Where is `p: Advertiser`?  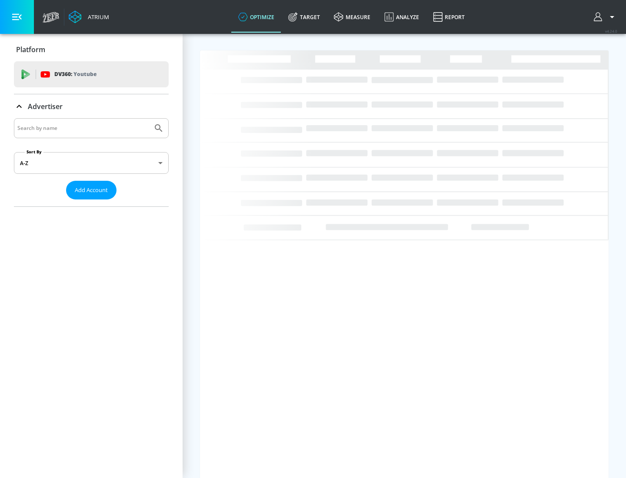 p: Advertiser is located at coordinates (45, 106).